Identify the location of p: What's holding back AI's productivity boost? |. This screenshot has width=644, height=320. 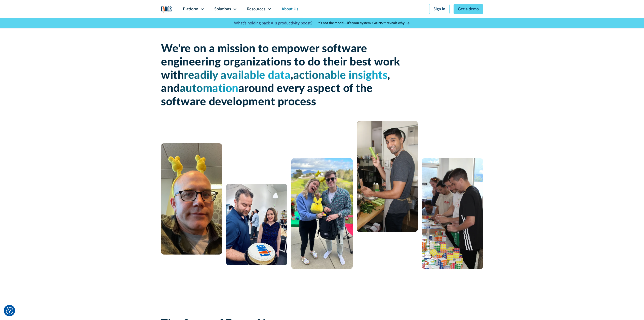
(275, 23).